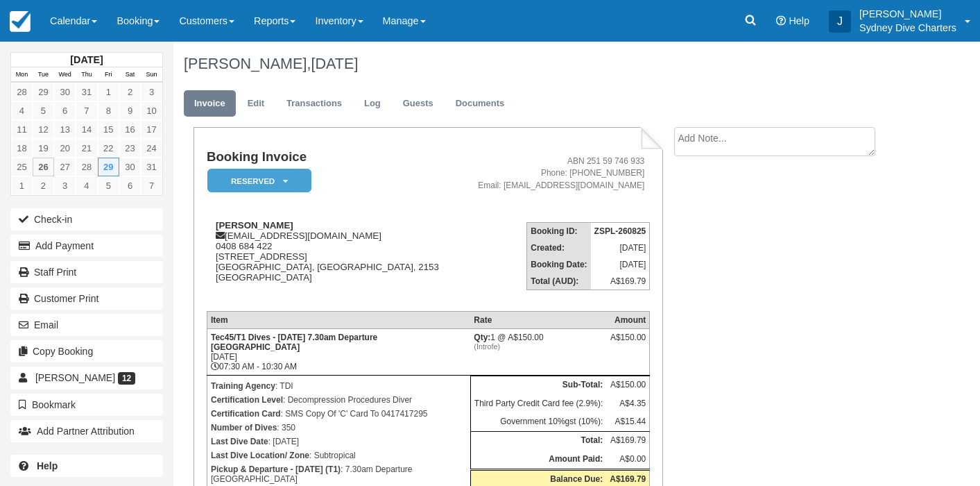 The image size is (980, 486). Describe the element at coordinates (243, 428) in the screenshot. I see `strong: Number of Dives` at that location.